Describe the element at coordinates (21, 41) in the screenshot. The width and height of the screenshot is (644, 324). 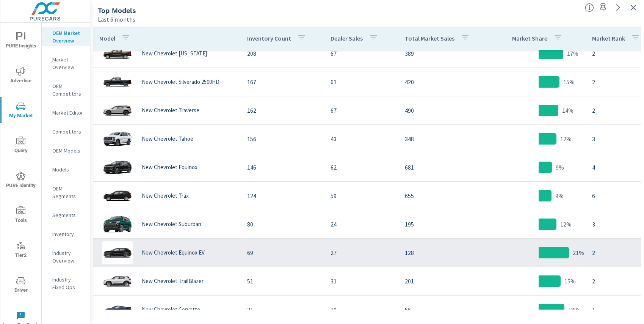
I see `span: PURE Insights` at that location.